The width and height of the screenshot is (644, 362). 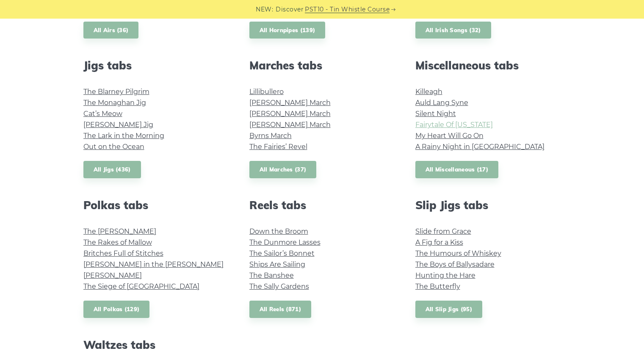 What do you see at coordinates (436, 113) in the screenshot?
I see `a: Silent Night` at bounding box center [436, 113].